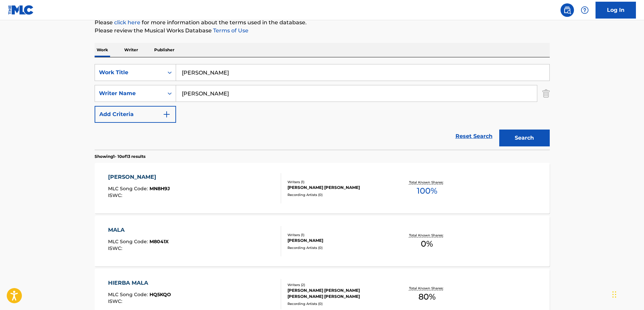 The width and height of the screenshot is (644, 310). What do you see at coordinates (615, 295) in the screenshot?
I see `div: Drag` at bounding box center [615, 295].